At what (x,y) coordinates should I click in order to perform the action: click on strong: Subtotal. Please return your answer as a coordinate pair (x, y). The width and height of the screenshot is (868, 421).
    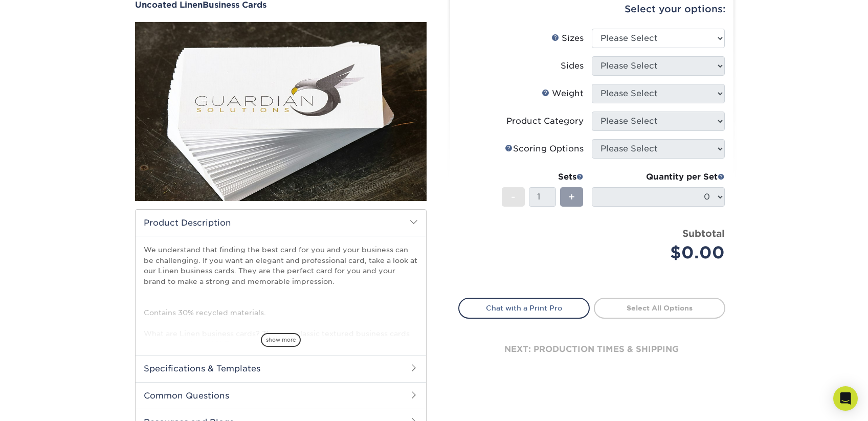
    Looking at the image, I should click on (703, 233).